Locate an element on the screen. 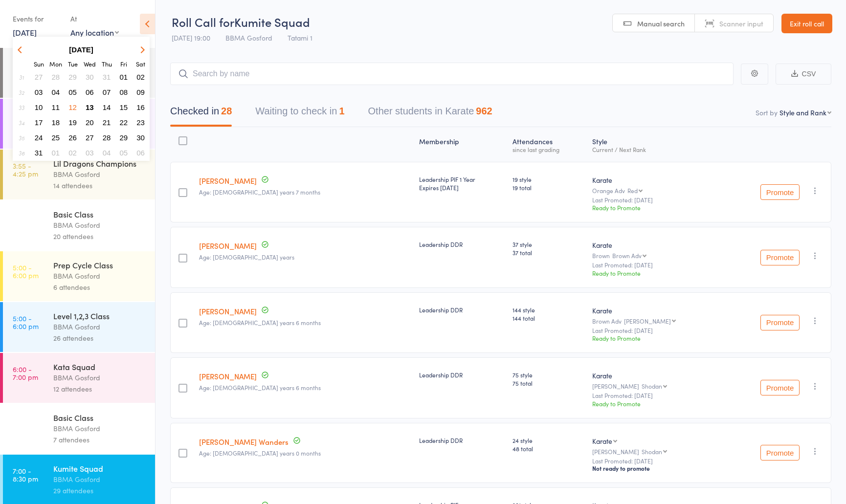 The height and width of the screenshot is (504, 846). button: 26 is located at coordinates (73, 137).